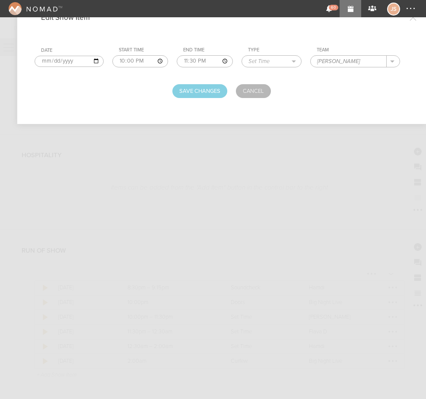 This screenshot has height=399, width=426. I want to click on input: All Teams, so click(349, 61).